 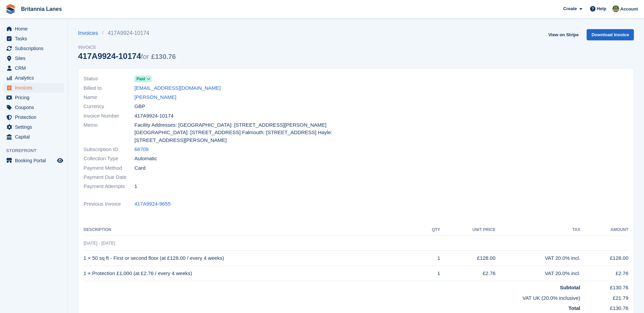 I want to click on span: Invoice Number, so click(x=109, y=116).